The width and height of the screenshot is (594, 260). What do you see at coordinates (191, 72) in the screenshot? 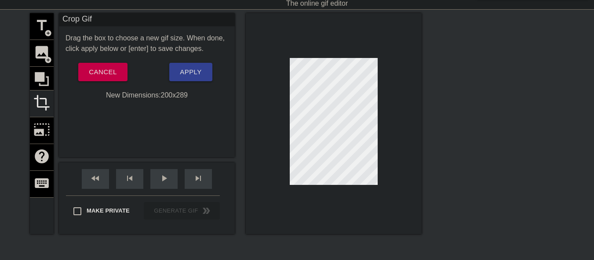
I see `span: Apply` at bounding box center [191, 72].